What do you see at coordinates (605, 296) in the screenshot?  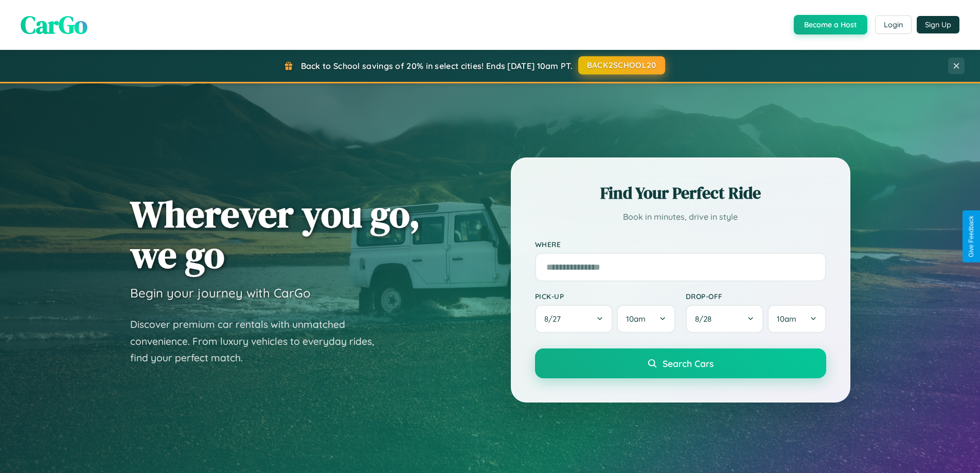 I see `label: Pick-up` at bounding box center [605, 296].